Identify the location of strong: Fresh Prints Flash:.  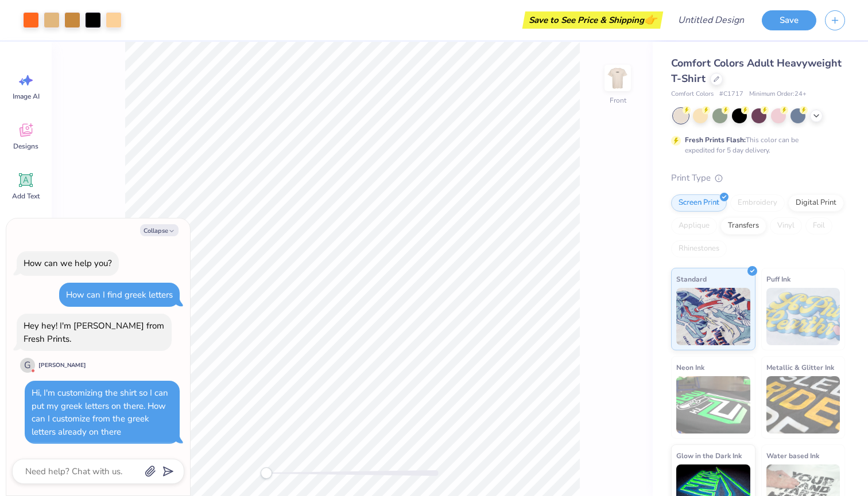
(715, 140).